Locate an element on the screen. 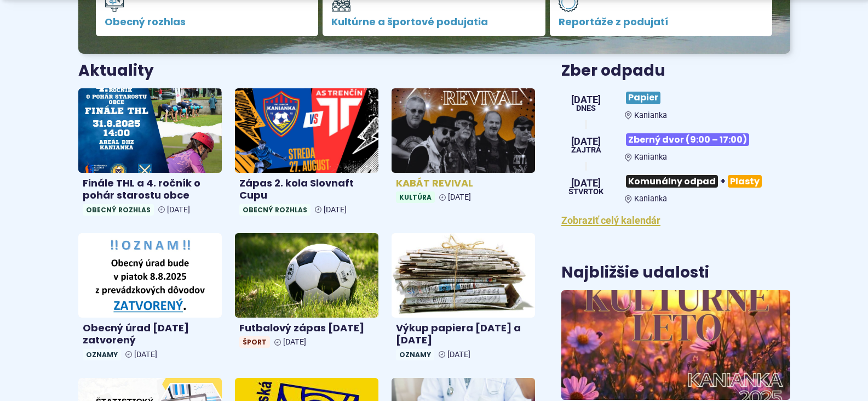 Image resolution: width=868 pixels, height=401 pixels. h3: Aktuality is located at coordinates (116, 71).